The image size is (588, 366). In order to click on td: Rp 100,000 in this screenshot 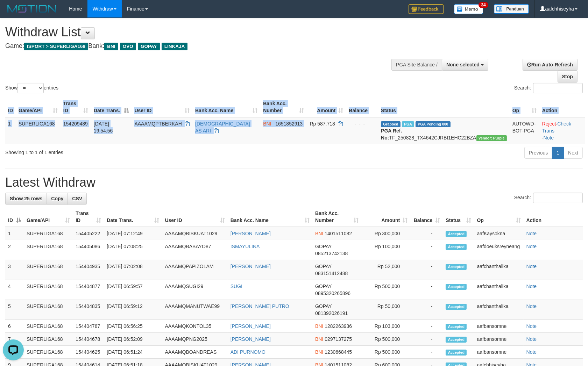, I will do `click(386, 250)`.